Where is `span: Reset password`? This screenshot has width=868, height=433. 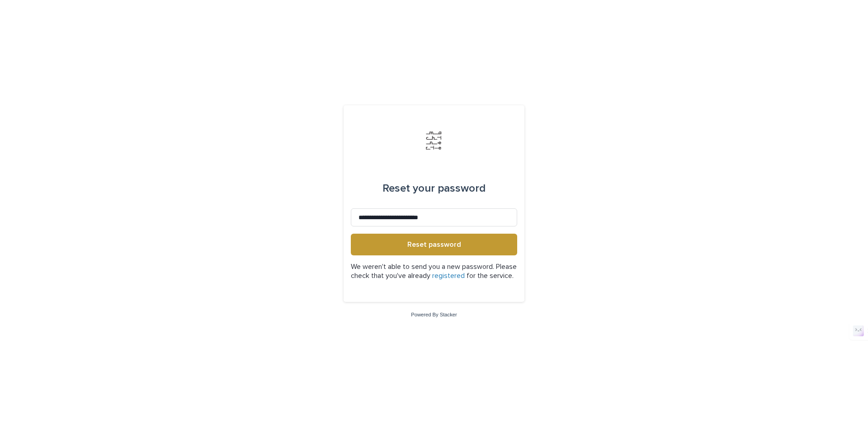 span: Reset password is located at coordinates (434, 245).